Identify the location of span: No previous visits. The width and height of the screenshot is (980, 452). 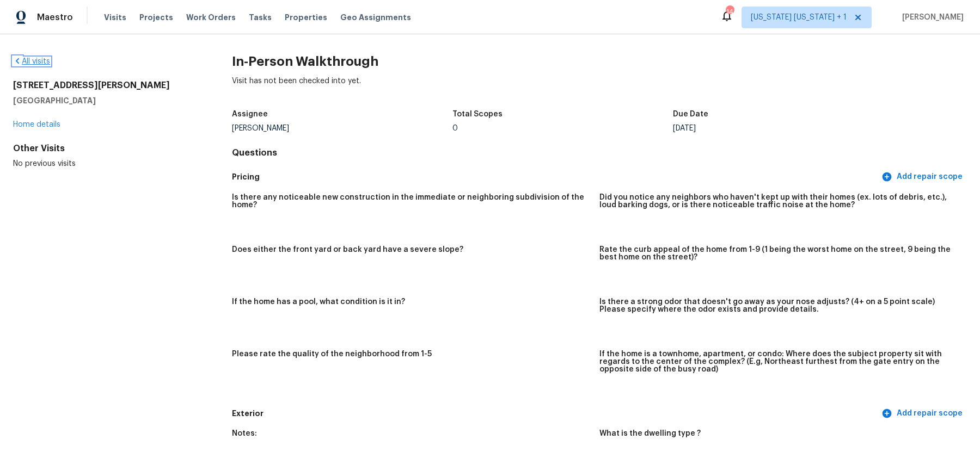
(44, 164).